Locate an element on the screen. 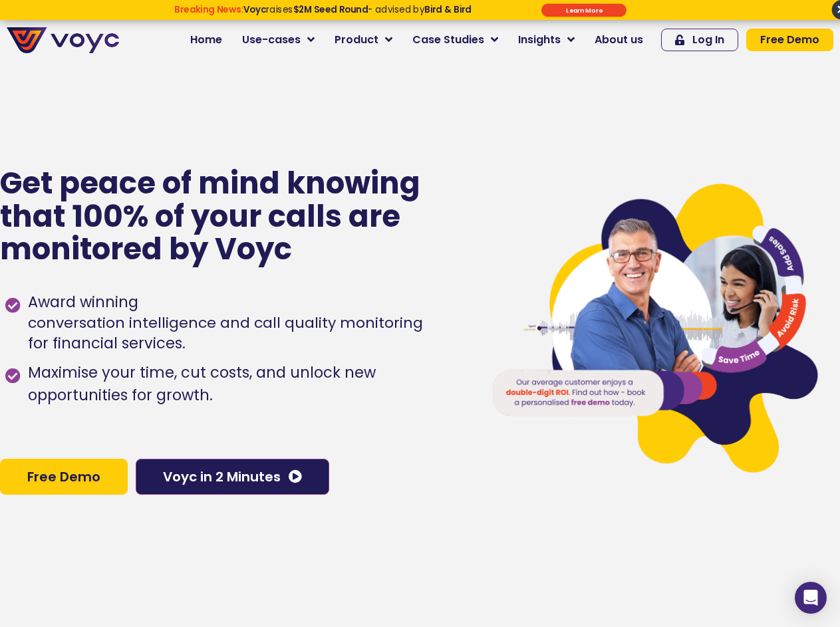 This screenshot has height=627, width=840. span: raises - advised by is located at coordinates (357, 9).